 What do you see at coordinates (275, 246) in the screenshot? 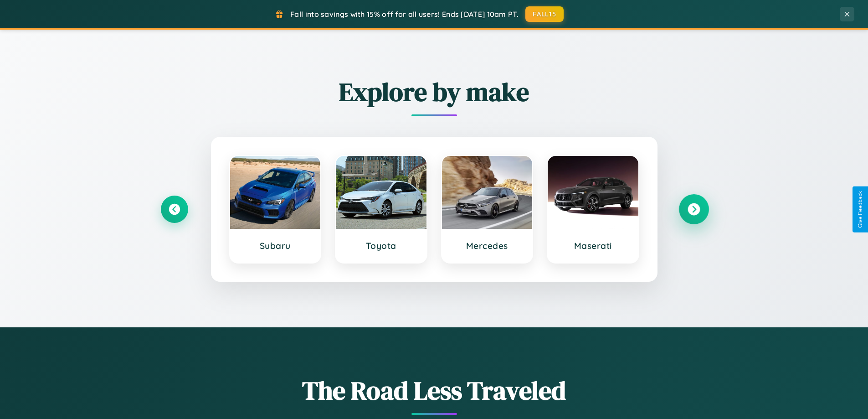
I see `h3: Subaru` at bounding box center [275, 246].